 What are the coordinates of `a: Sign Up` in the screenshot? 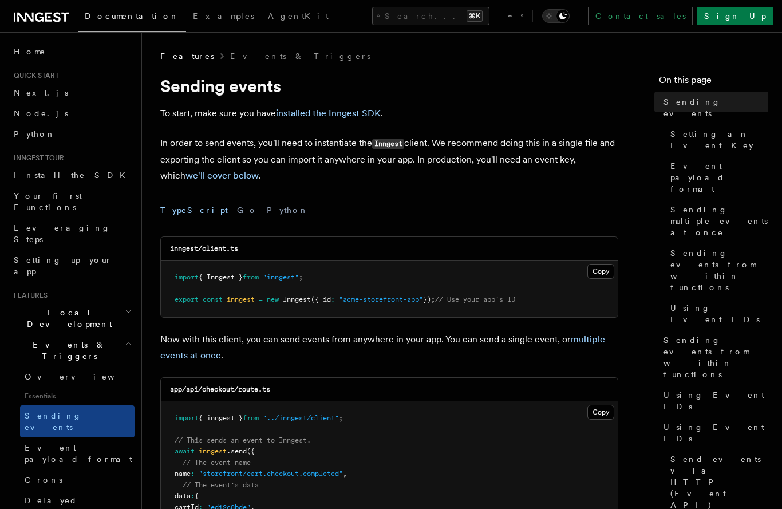 It's located at (735, 16).